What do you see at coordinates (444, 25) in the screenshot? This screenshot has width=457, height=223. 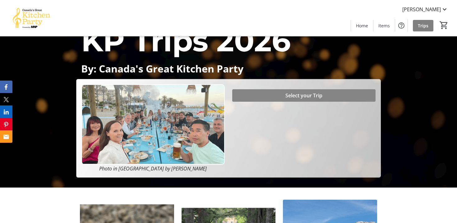 I see `button: Cart` at bounding box center [444, 25].